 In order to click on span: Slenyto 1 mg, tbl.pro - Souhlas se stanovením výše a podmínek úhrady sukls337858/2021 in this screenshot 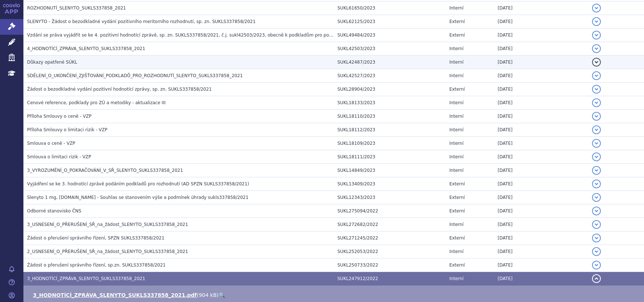, I will do `click(138, 197)`.